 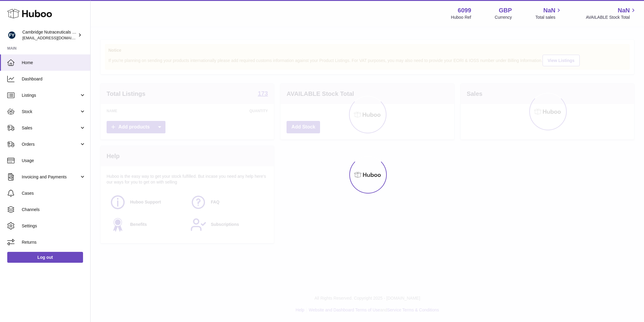 I want to click on strong: 6099, so click(x=464, y=10).